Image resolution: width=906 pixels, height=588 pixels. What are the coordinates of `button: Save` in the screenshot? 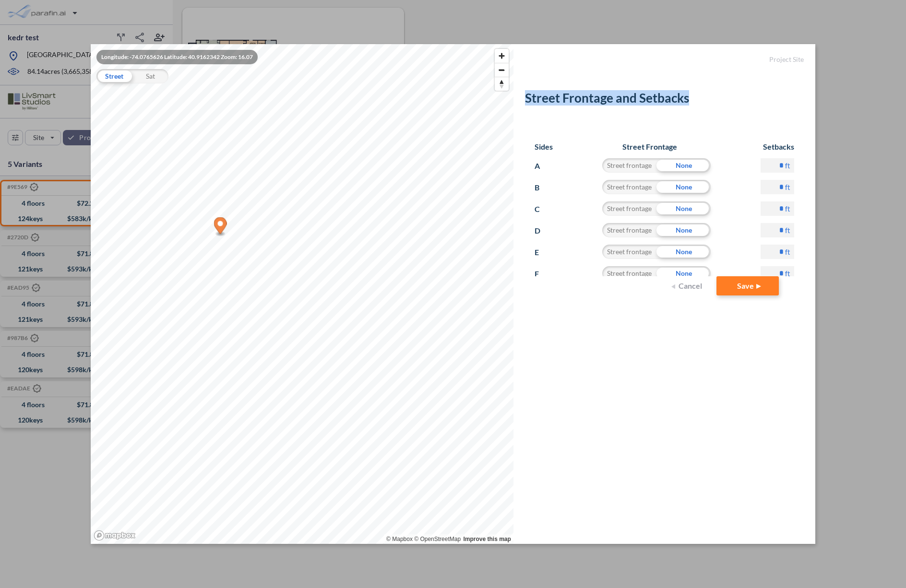 It's located at (748, 286).